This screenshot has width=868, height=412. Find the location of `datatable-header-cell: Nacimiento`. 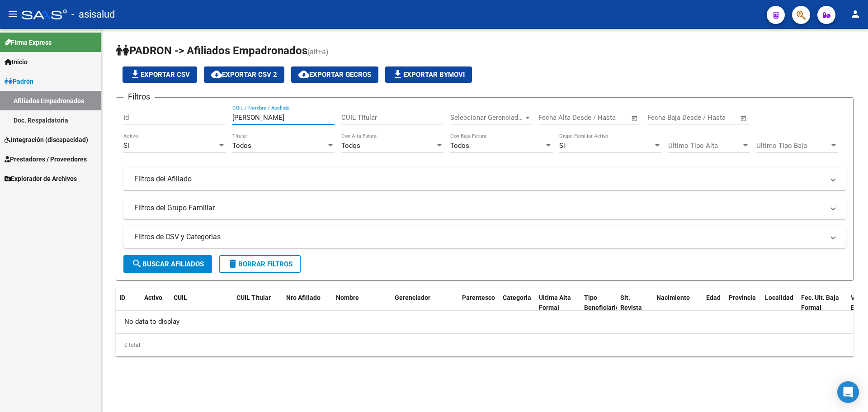

datatable-header-cell: Nacimiento is located at coordinates (678, 303).